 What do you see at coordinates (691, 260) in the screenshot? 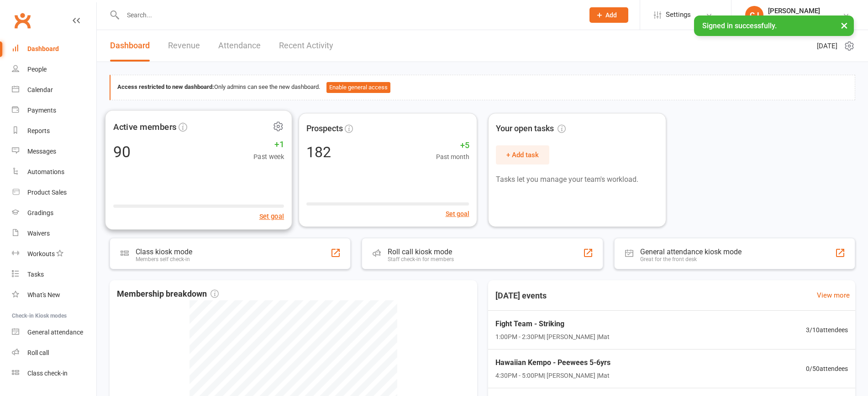
I see `div: Great for the front desk` at bounding box center [691, 260].